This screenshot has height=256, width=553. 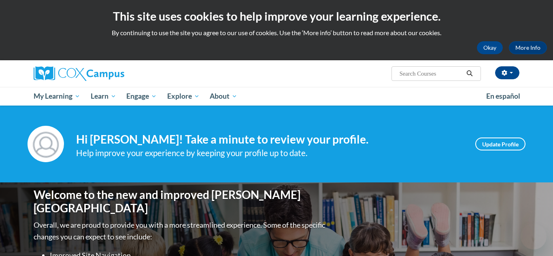 What do you see at coordinates (79, 74) in the screenshot?
I see `img: Cox Campus` at bounding box center [79, 74].